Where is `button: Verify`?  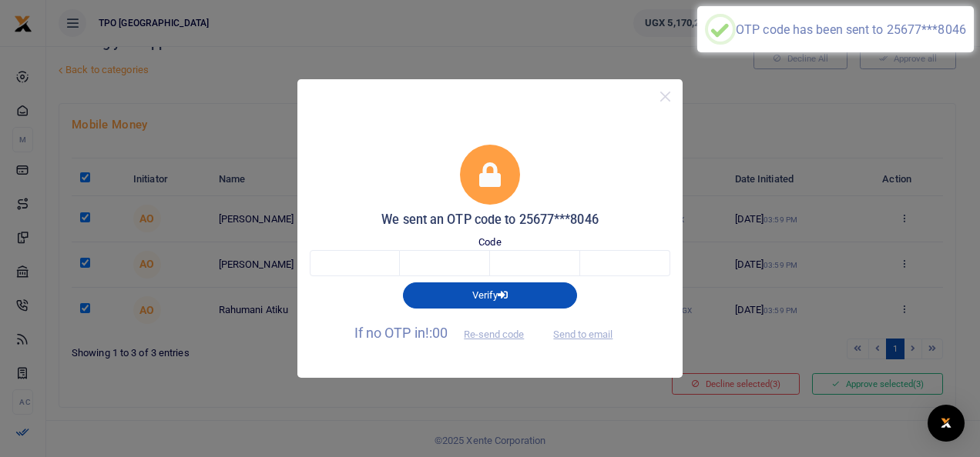
button: Verify is located at coordinates (490, 296).